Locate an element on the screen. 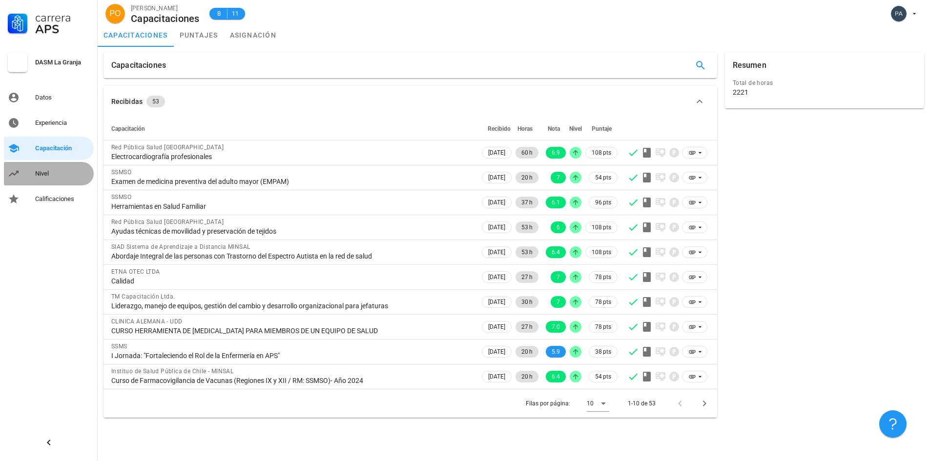 This screenshot has height=461, width=930. th: Puntaje is located at coordinates (601, 129).